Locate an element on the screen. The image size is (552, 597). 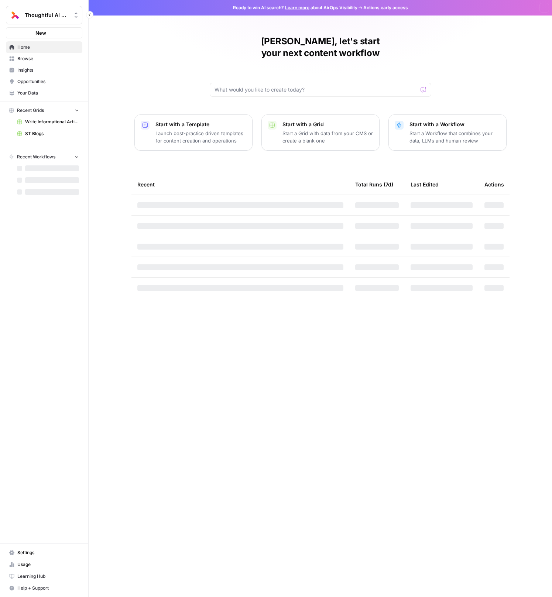
button: Workspace: Thoughtful AI Content Engine is located at coordinates (44, 15).